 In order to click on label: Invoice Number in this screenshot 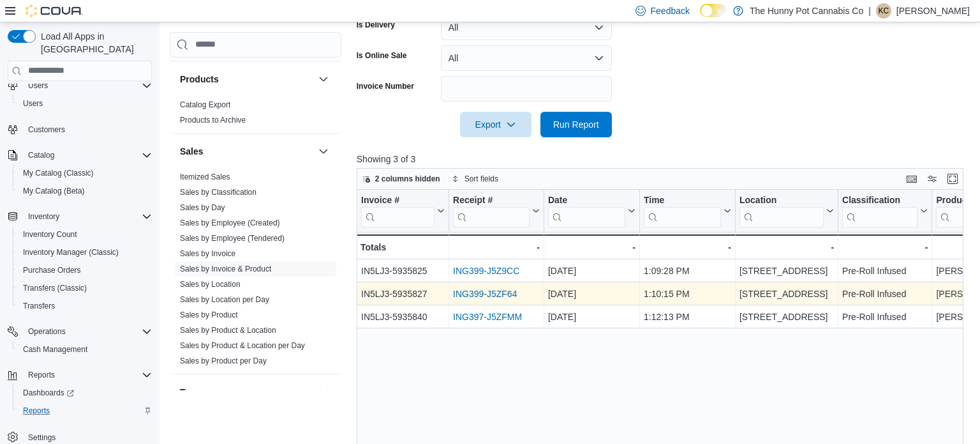, I will do `click(385, 86)`.